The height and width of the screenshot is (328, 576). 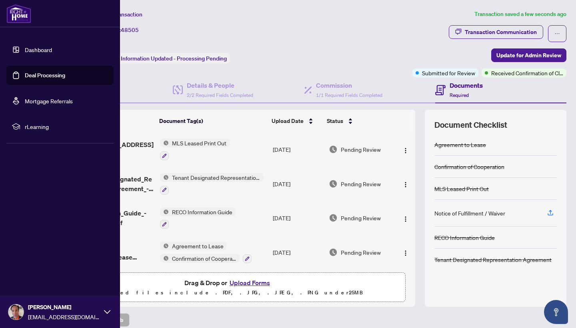 What do you see at coordinates (19, 14) in the screenshot?
I see `img: logo` at bounding box center [19, 14].